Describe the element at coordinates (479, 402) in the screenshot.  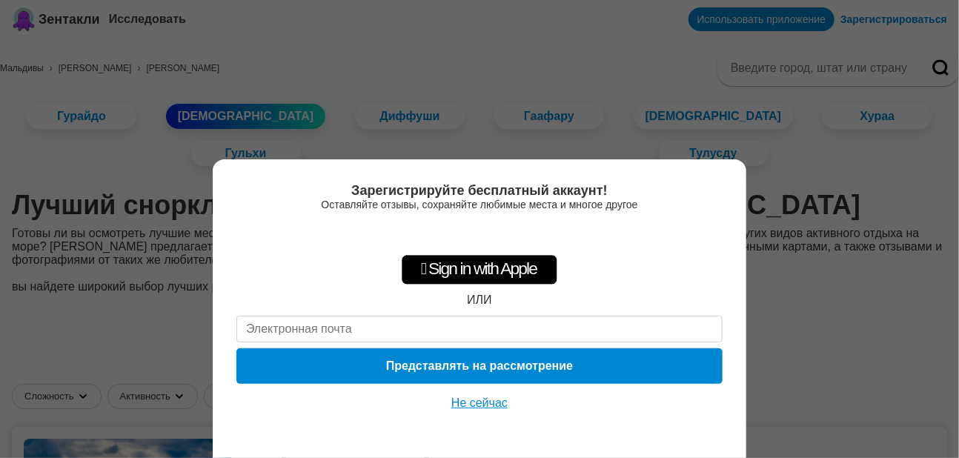
I see `font: Не сейчас` at that location.